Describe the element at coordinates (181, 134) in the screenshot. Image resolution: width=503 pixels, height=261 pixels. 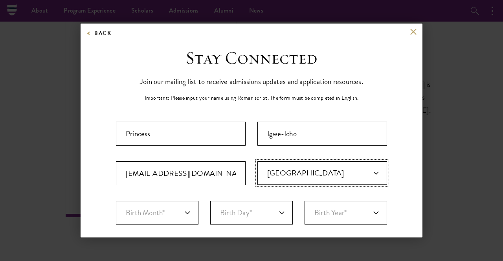
I see `input: First Name*` at that location.